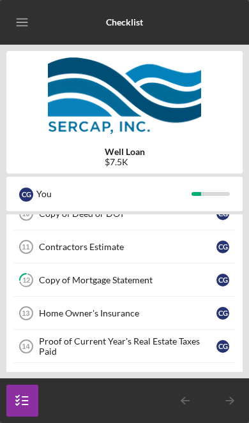 This screenshot has height=423, width=249. Describe the element at coordinates (124, 152) in the screenshot. I see `b: Well Loan` at that location.